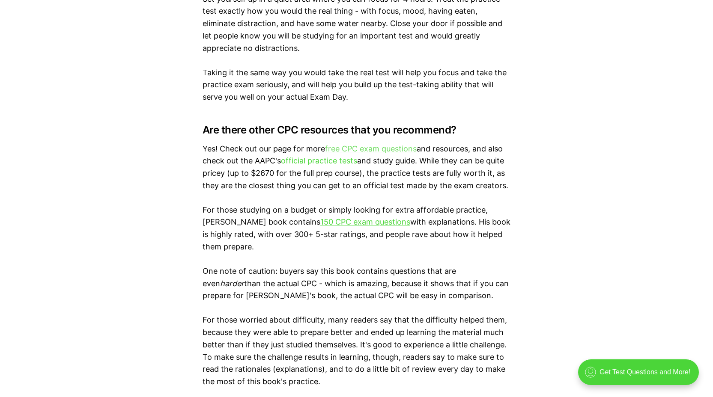 The height and width of the screenshot is (397, 713). Describe the element at coordinates (356, 130) in the screenshot. I see `h3: Are there other CPC resources that you recommend?` at that location.